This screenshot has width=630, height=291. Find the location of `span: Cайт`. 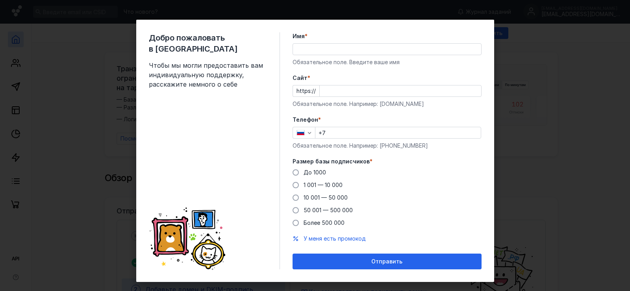

span: Cайт is located at coordinates (300, 78).